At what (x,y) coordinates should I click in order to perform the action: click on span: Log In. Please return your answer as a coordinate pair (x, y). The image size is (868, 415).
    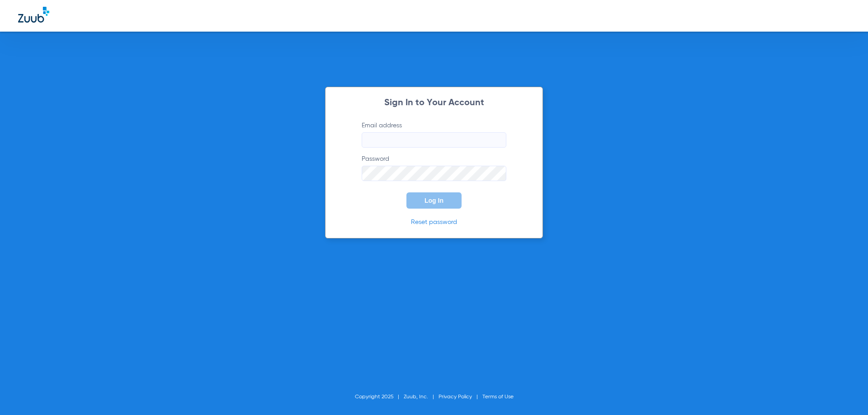
    Looking at the image, I should click on (434, 200).